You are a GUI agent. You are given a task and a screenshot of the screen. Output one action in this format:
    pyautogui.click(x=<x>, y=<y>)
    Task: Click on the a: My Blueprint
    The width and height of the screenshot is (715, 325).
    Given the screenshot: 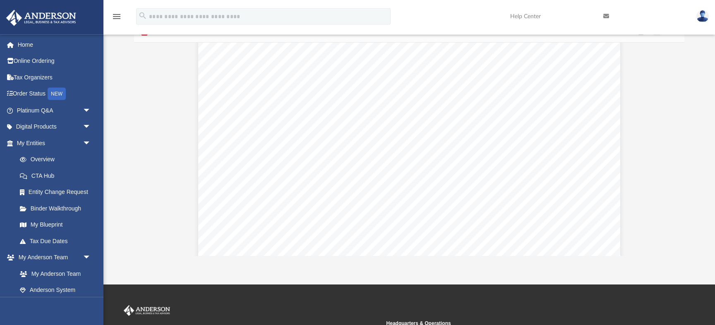 What is the action you would take?
    pyautogui.click(x=55, y=225)
    